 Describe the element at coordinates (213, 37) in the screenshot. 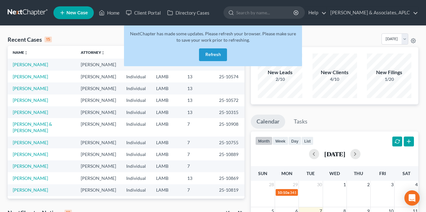

I see `span: NextChapter has made some updates. Please refresh your browser. Please make sure to save your wor...` at that location.